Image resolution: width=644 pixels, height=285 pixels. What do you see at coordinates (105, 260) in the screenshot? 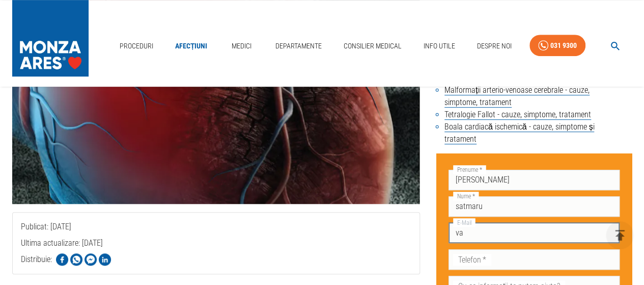
I see `img: Share on LinkedIn` at bounding box center [105, 260].